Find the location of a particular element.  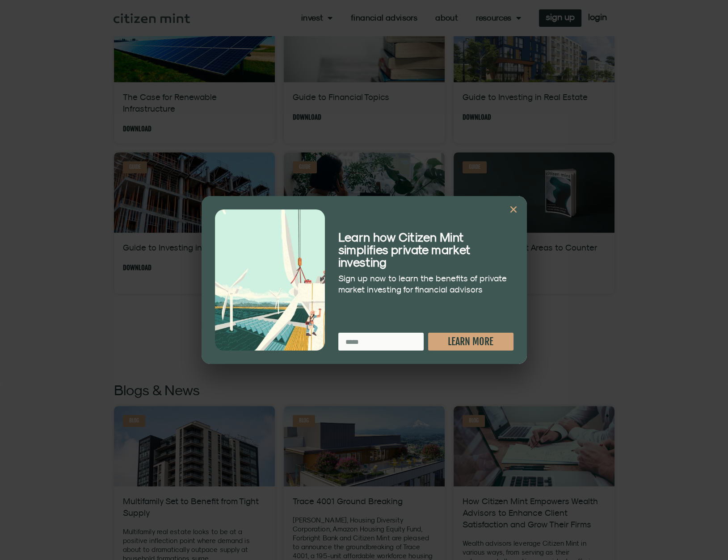

button: LEARN MORE is located at coordinates (471, 342).